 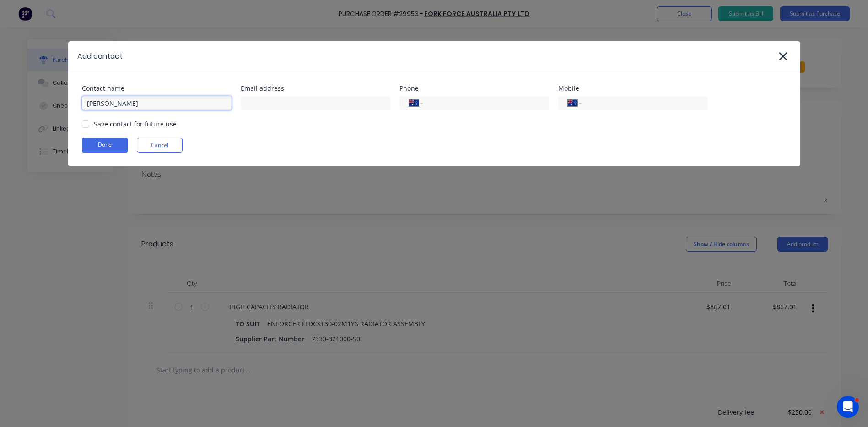 I want to click on div: Email address, so click(x=315, y=88).